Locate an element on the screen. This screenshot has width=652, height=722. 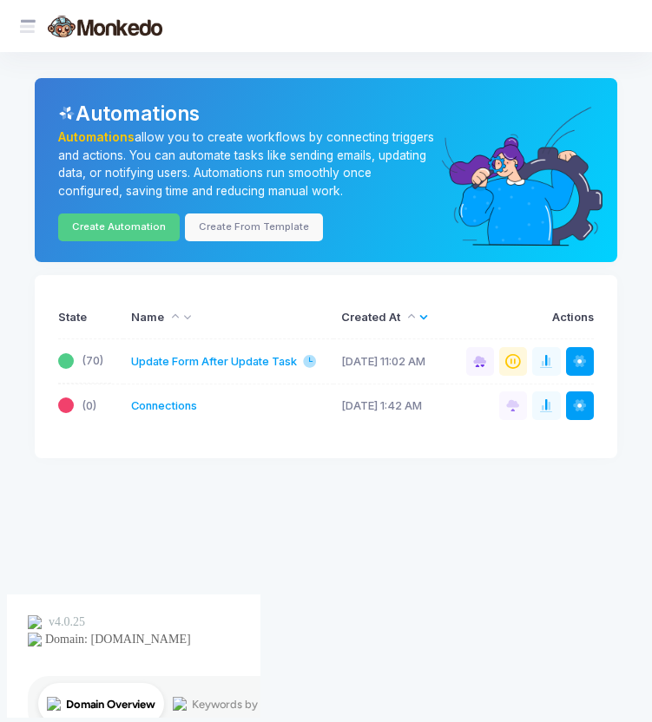
a: Connections is located at coordinates (164, 405).